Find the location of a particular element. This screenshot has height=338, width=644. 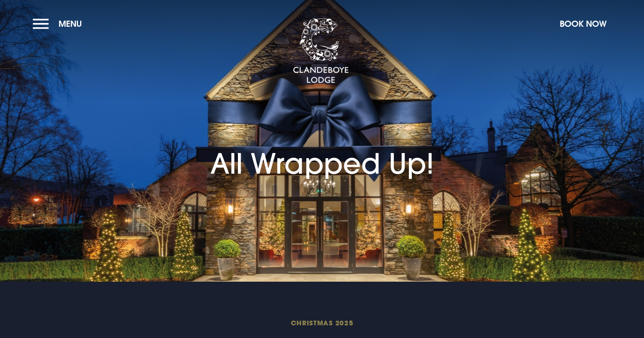

h1: All Wrapped Up! is located at coordinates (322, 143).